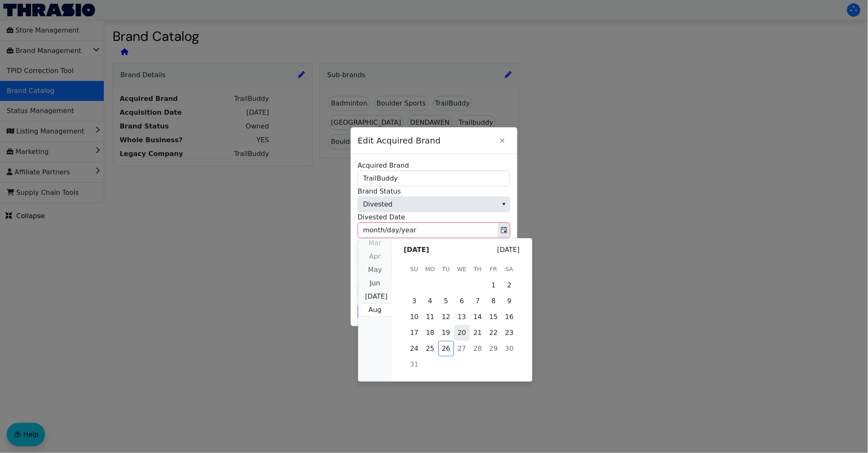  Describe the element at coordinates (428, 230) in the screenshot. I see `input: month/day/year` at that location.